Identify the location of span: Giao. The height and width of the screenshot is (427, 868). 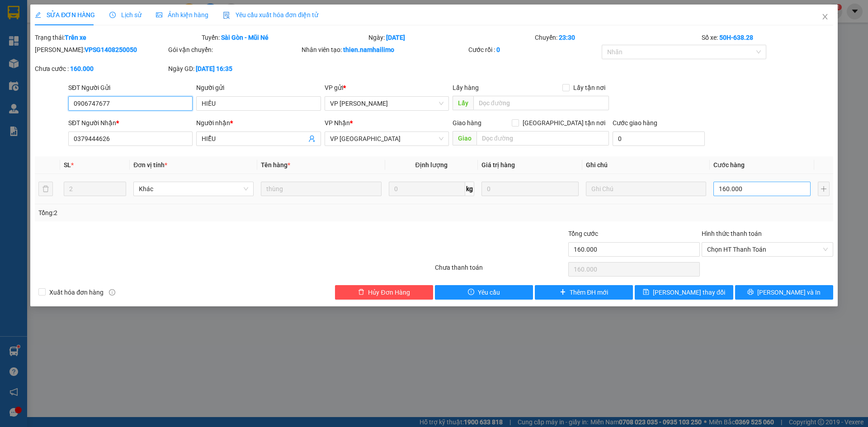
(465, 138).